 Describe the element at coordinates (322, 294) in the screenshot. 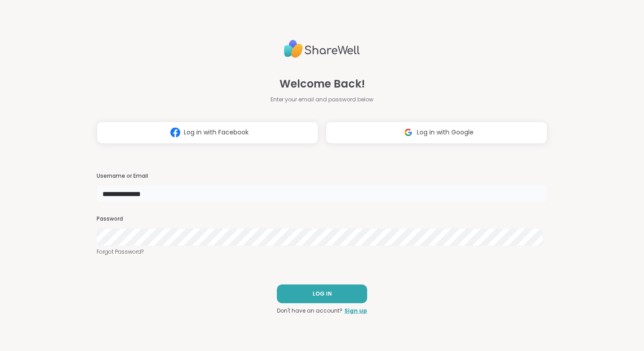

I see `button: LOG IN` at that location.